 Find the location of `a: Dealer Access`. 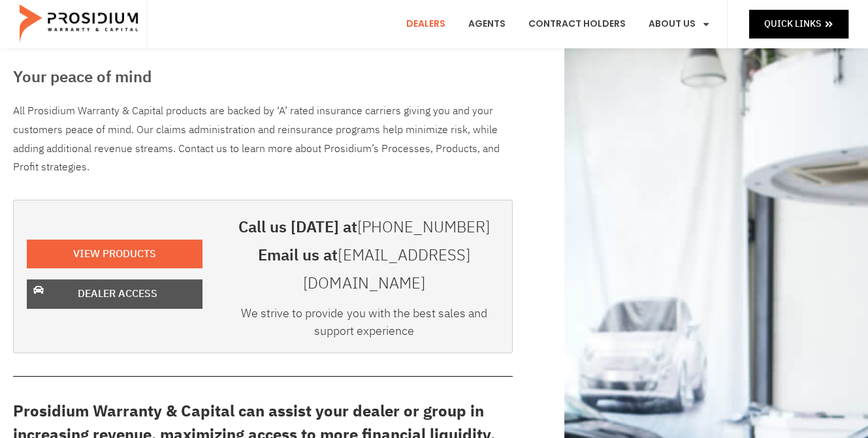

a: Dealer Access is located at coordinates (114, 294).